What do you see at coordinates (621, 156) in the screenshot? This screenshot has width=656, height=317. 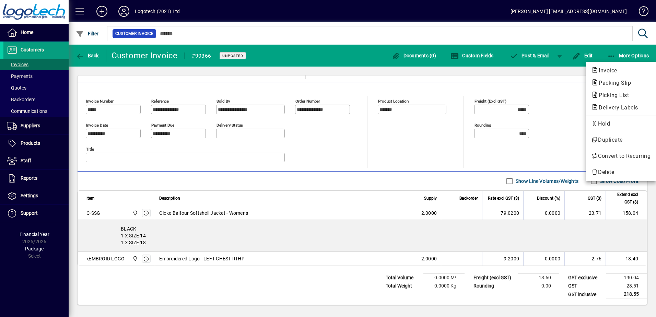 I see `span: Convert to Recurring` at bounding box center [621, 156].